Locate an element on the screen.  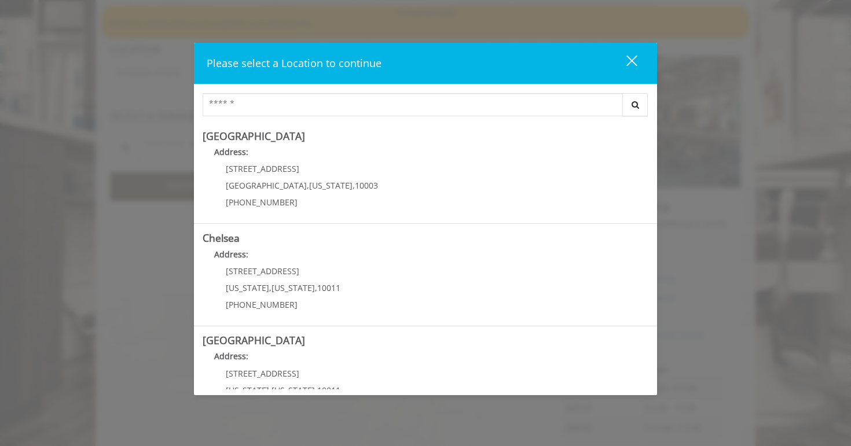
div: close dialog is located at coordinates (625, 63).